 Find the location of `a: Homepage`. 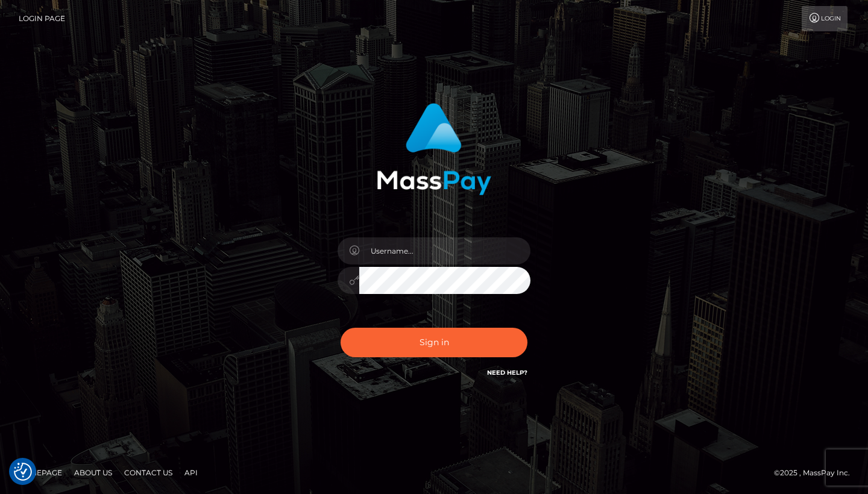

a: Homepage is located at coordinates (40, 472).